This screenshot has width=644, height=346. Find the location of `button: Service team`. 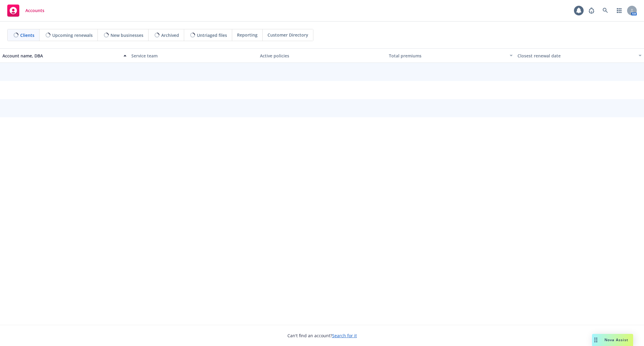

button: Service team is located at coordinates (193, 55).